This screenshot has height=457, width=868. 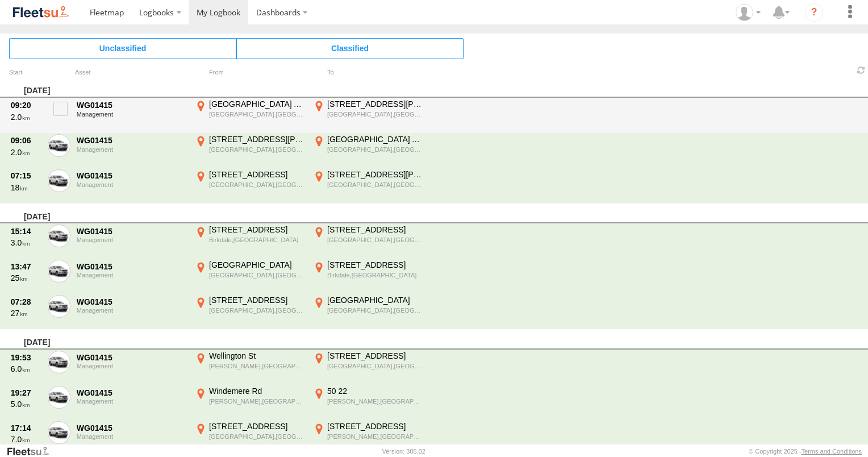 What do you see at coordinates (26, 302) in the screenshot?
I see `div: 07:28` at bounding box center [26, 302].